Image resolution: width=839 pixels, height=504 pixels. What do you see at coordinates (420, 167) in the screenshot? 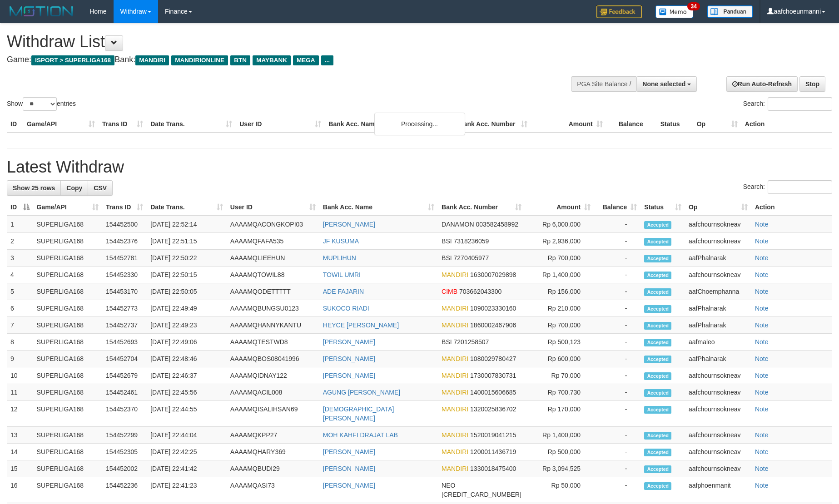
I see `h1: Latest Withdraw` at bounding box center [420, 167].